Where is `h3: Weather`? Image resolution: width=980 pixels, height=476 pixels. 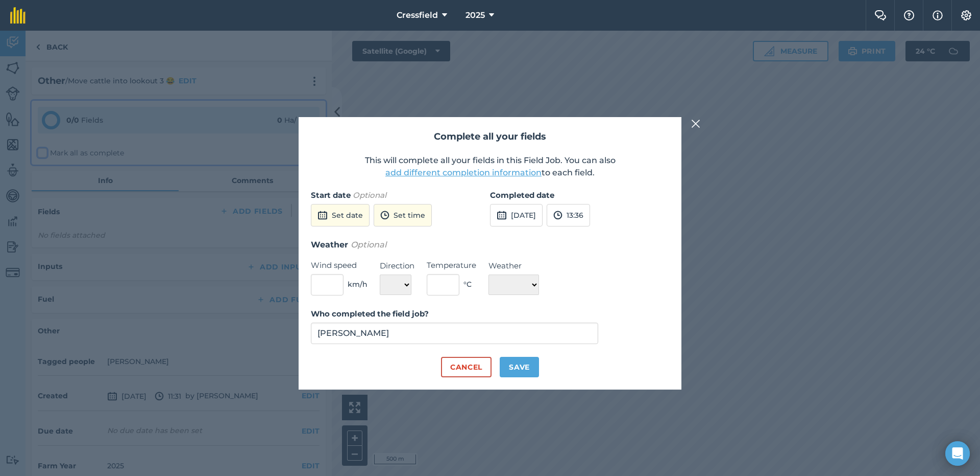
h3: Weather is located at coordinates (490, 245).